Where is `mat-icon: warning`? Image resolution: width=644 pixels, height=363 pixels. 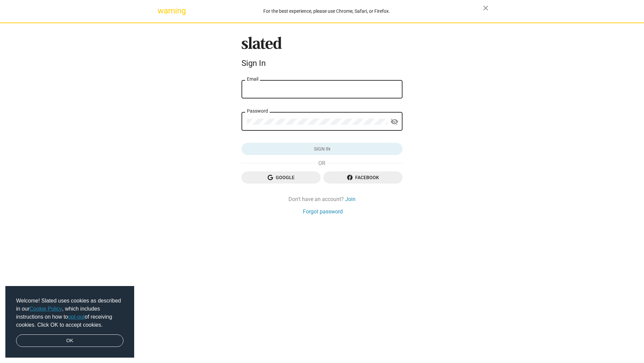 mat-icon: warning is located at coordinates (162, 11).